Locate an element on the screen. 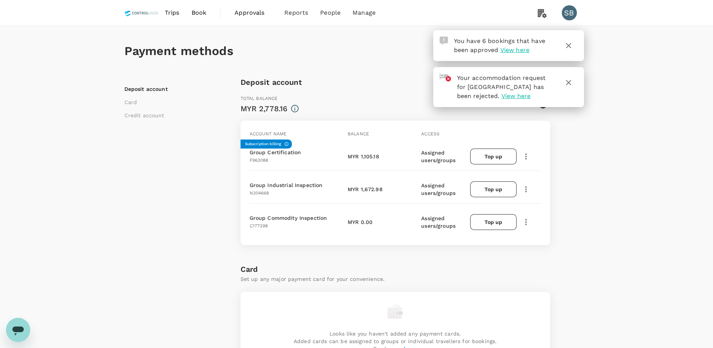 The height and width of the screenshot is (348, 713). span: Trips is located at coordinates (172, 13).